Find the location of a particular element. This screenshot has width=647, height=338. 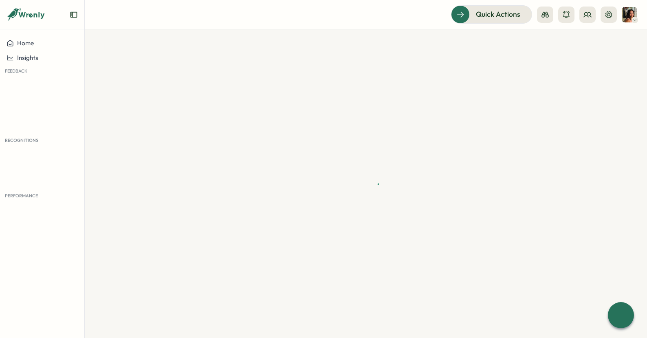

span: Home is located at coordinates (25, 43).